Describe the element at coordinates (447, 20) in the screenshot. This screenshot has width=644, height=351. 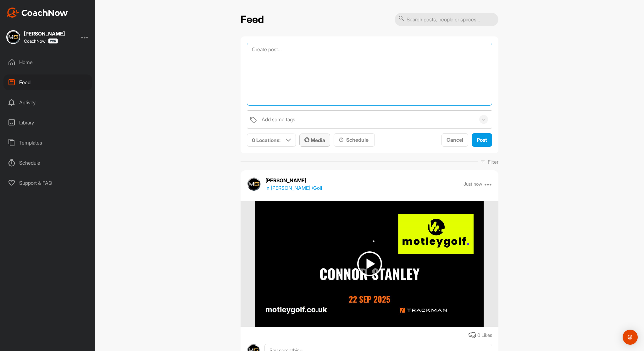
I see `input: Search posts, people or spaces...` at that location.